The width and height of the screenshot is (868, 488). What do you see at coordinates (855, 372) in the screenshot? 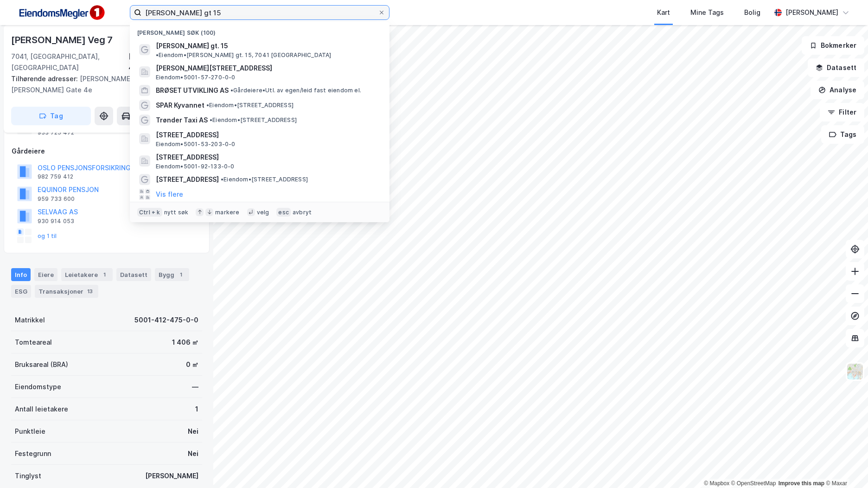
I see `img: Z` at bounding box center [855, 372].